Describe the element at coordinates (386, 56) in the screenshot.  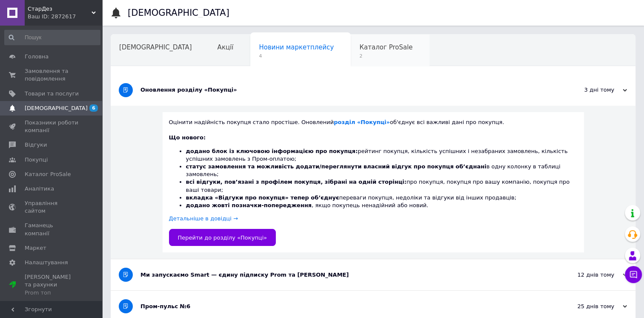
I see `span: 2` at that location.